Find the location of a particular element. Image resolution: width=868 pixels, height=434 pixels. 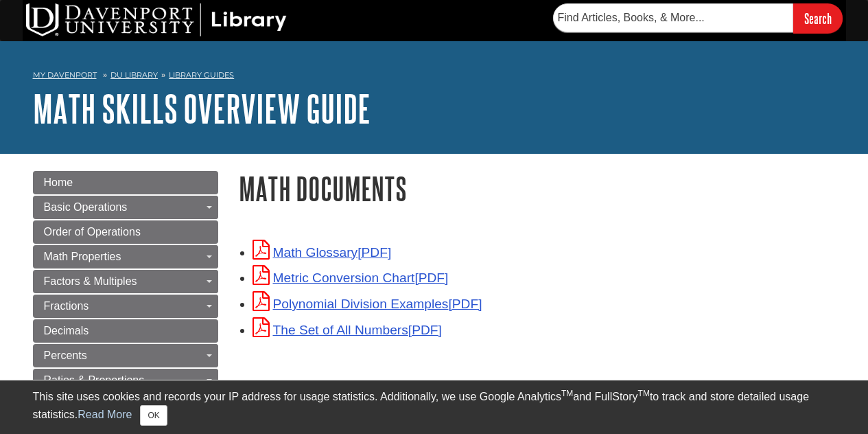

input: Find Articles, Books, & More... is located at coordinates (673, 18).